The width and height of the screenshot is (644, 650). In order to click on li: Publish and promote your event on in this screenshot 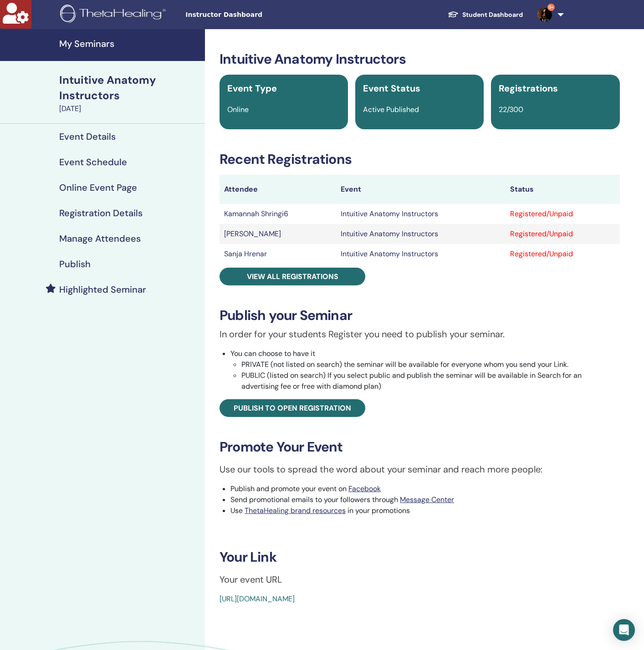, I will do `click(425, 489)`.